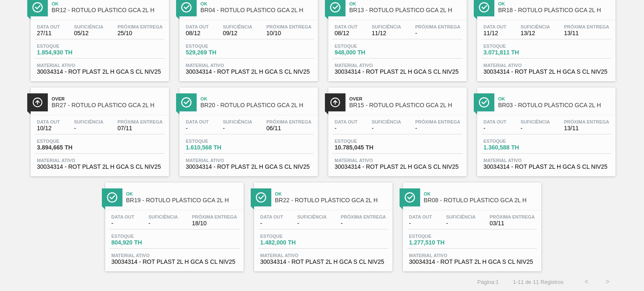 This screenshot has height=291, width=644. I want to click on span: 3.894,665 TH, so click(66, 147).